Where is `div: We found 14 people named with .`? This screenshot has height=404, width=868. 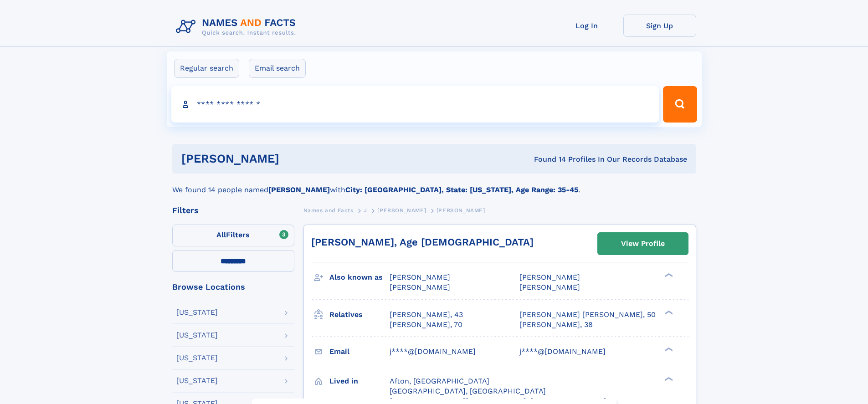 div: We found 14 people named with . is located at coordinates (434, 185).